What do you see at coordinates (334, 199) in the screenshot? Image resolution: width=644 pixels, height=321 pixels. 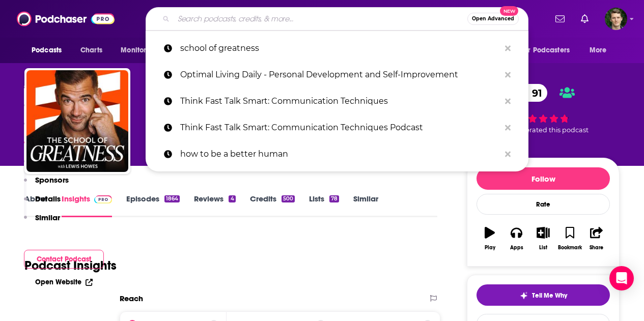 I see `div: 78` at bounding box center [334, 199].